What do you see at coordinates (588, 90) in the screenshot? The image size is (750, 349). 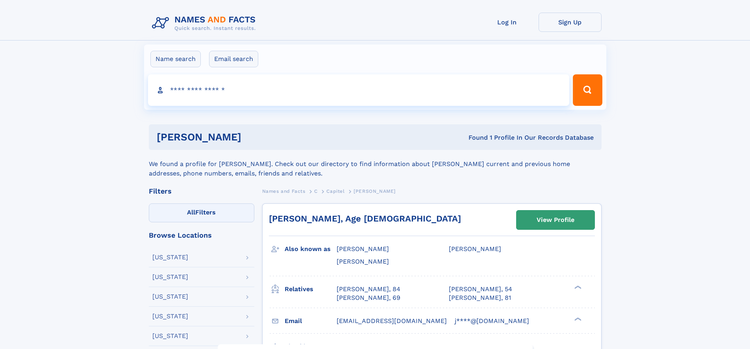 I see `button: Search Button` at bounding box center [588, 90].